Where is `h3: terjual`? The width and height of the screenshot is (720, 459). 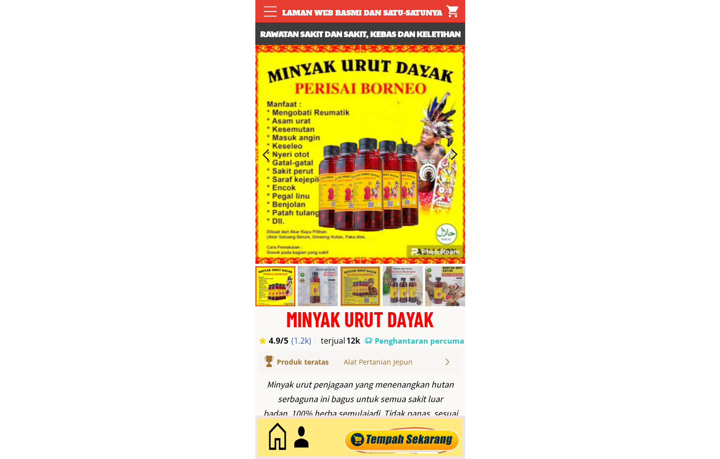 h3: terjual is located at coordinates (338, 341).